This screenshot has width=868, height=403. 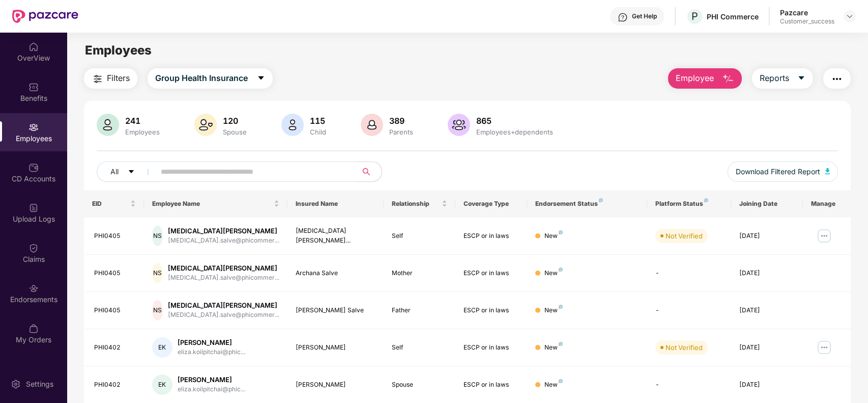 What do you see at coordinates (366, 171) in the screenshot?
I see `span: search` at bounding box center [366, 171].